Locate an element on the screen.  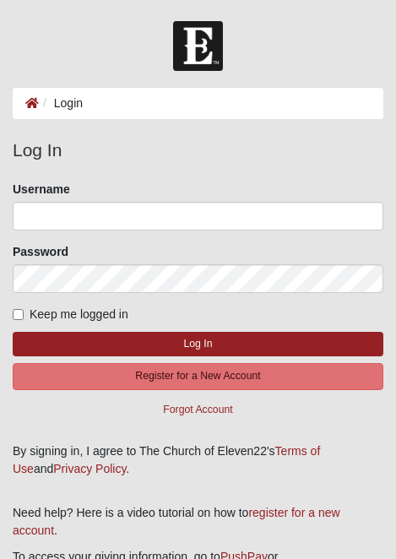
input: Keep me logged in is located at coordinates (18, 314).